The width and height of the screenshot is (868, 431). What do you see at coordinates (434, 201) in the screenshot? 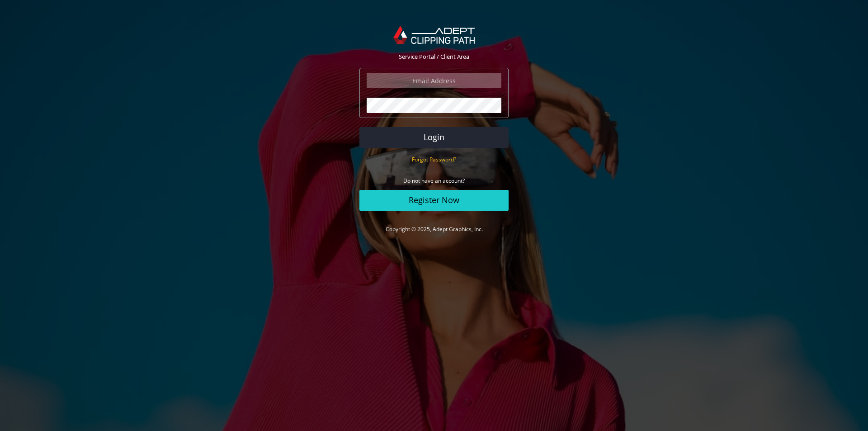
I see `a: Register Now` at bounding box center [434, 201].